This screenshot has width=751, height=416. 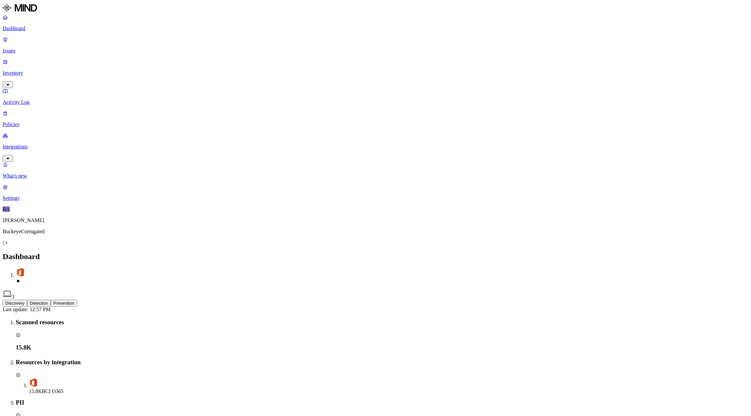 What do you see at coordinates (376, 73) in the screenshot?
I see `p: Inventory` at bounding box center [376, 73].